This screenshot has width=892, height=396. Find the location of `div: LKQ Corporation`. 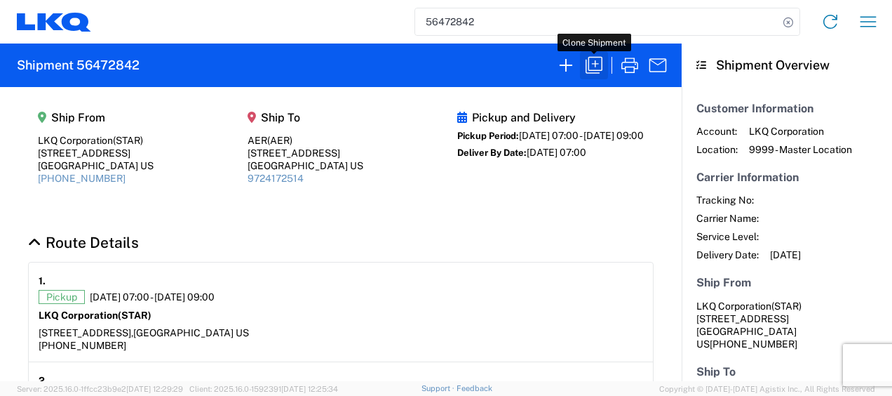

div: LKQ Corporation is located at coordinates (95, 140).